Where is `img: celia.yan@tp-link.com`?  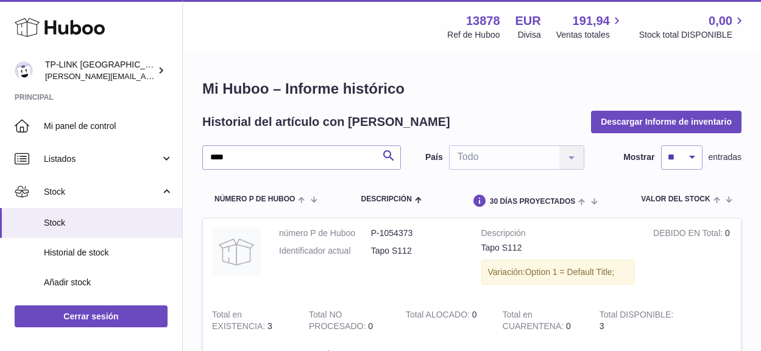 img: celia.yan@tp-link.com is located at coordinates (24, 71).